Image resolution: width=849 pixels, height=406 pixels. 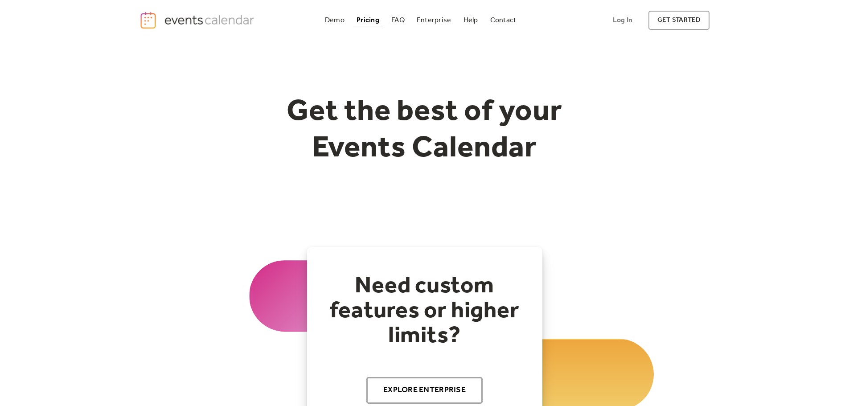 What do you see at coordinates (434, 20) in the screenshot?
I see `a: Enterprise` at bounding box center [434, 20].